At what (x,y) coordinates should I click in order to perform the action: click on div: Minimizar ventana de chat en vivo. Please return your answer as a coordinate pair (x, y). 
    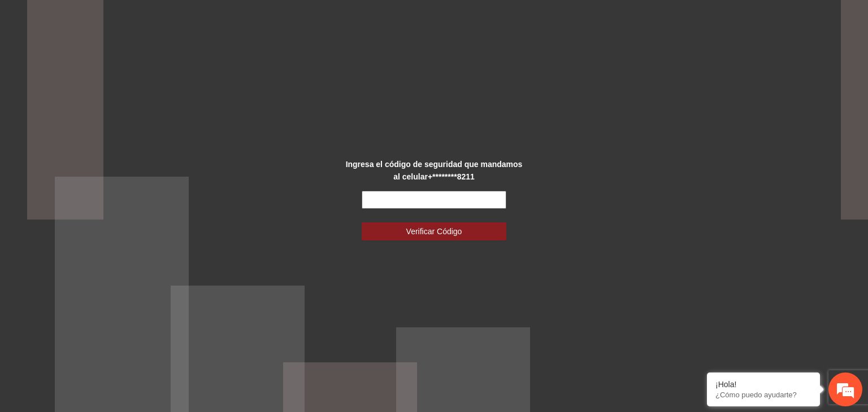
    Looking at the image, I should click on (199, 19).